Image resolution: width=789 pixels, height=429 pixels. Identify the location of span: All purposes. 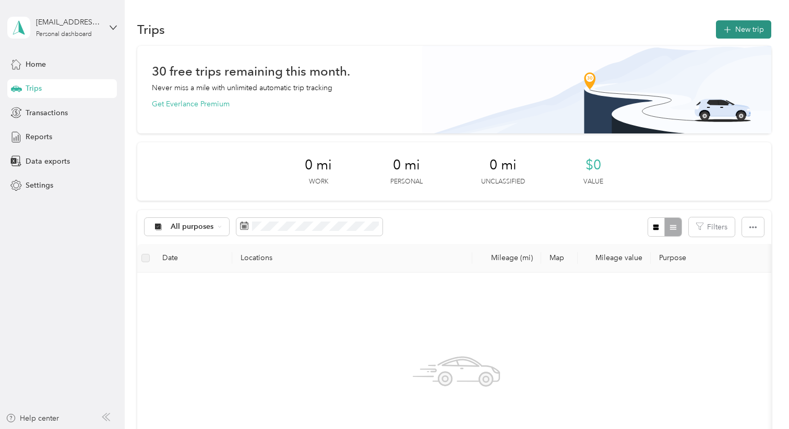
(192, 227).